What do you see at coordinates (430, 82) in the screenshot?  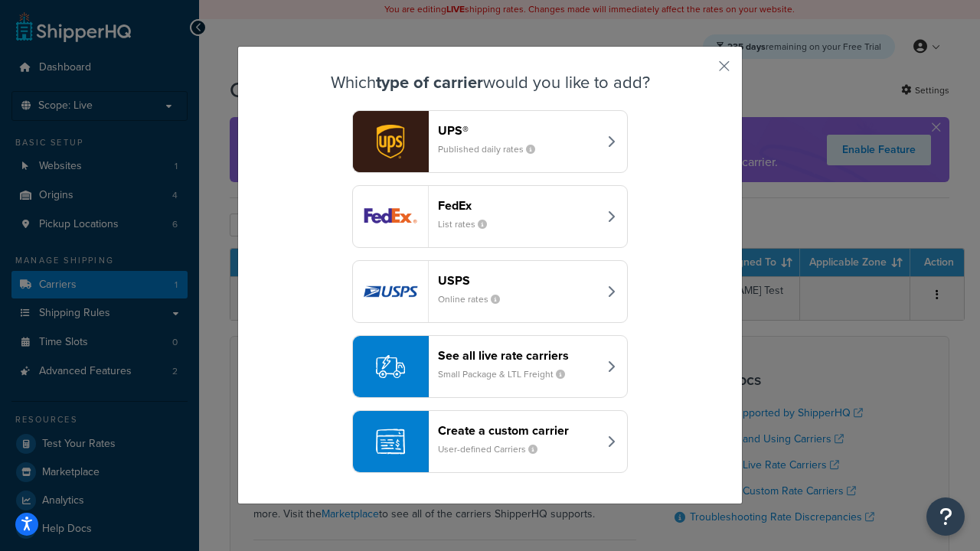 I see `strong: type of carrier` at bounding box center [430, 82].